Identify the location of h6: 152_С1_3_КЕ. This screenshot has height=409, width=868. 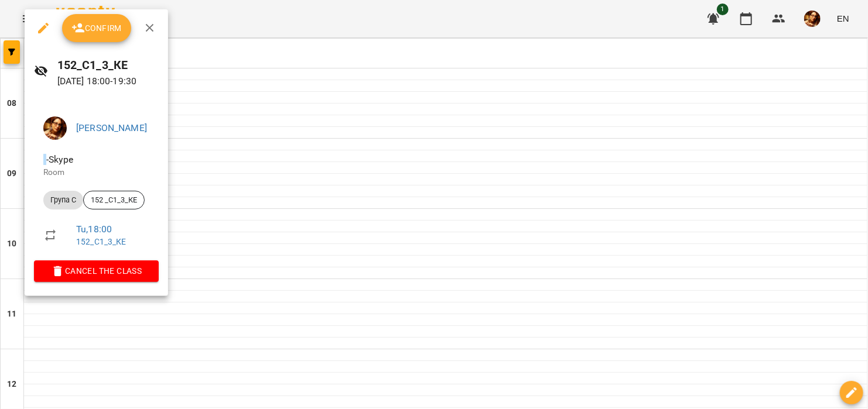
(108, 65).